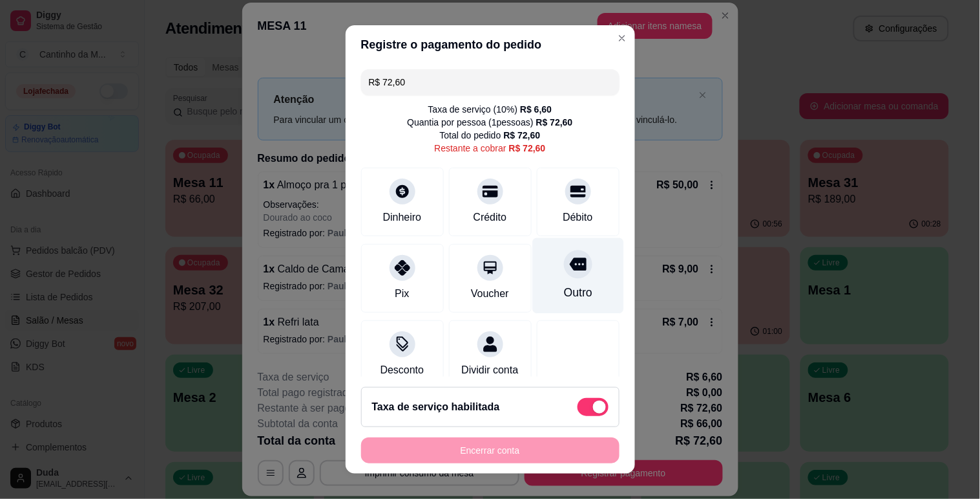 The image size is (980, 499). What do you see at coordinates (490, 294) in the screenshot?
I see `div: Voucher` at bounding box center [490, 294].